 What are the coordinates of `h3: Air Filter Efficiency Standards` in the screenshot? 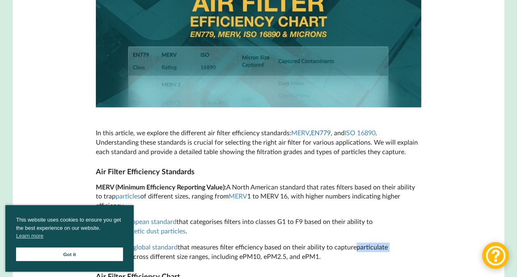 It's located at (258, 171).